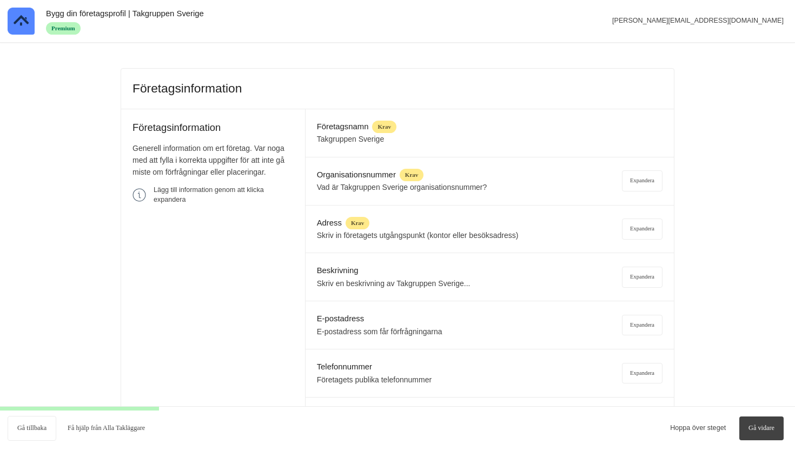 The height and width of the screenshot is (450, 795). What do you see at coordinates (223, 195) in the screenshot?
I see `p: Lägg till information genom att klicka expandera` at bounding box center [223, 195].